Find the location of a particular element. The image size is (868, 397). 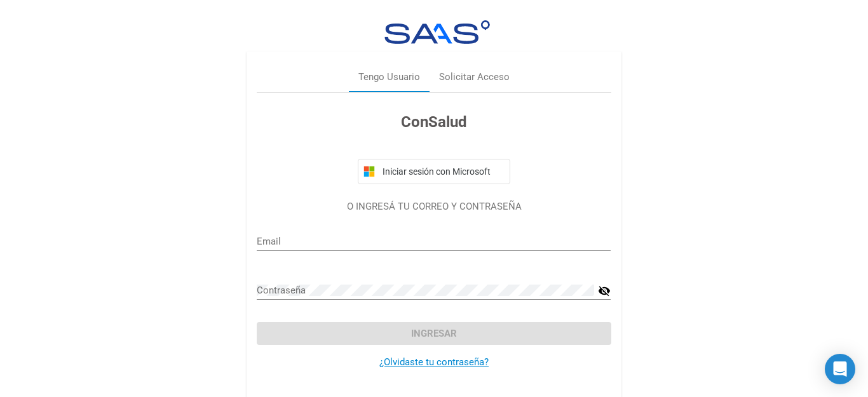

a: ¿Olvidaste tu contraseña? is located at coordinates (434, 362).